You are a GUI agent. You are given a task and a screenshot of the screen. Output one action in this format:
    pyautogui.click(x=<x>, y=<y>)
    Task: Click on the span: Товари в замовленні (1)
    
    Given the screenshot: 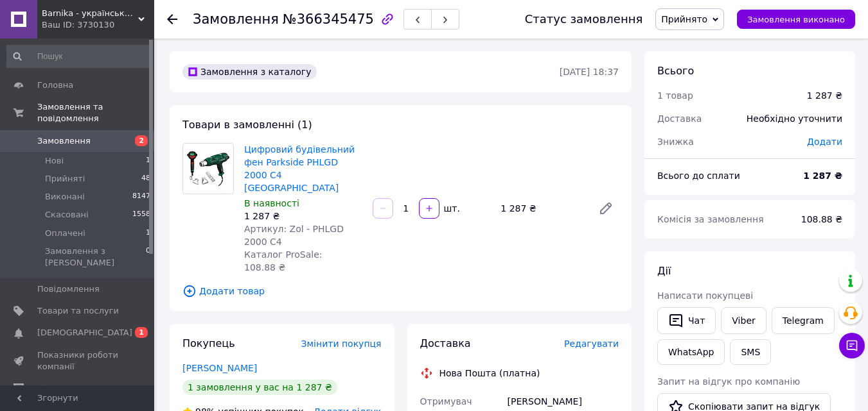 What is the action you would take?
    pyautogui.click(x=247, y=124)
    